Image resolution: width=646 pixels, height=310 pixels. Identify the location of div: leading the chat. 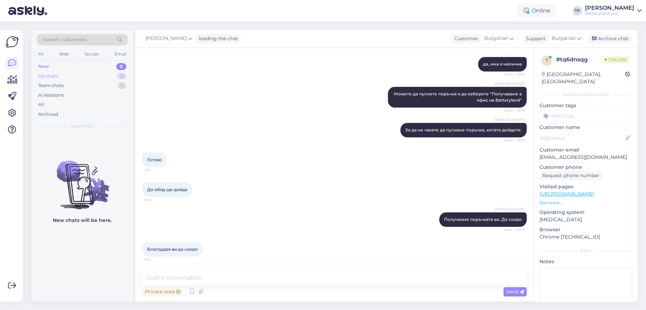
(217, 39).